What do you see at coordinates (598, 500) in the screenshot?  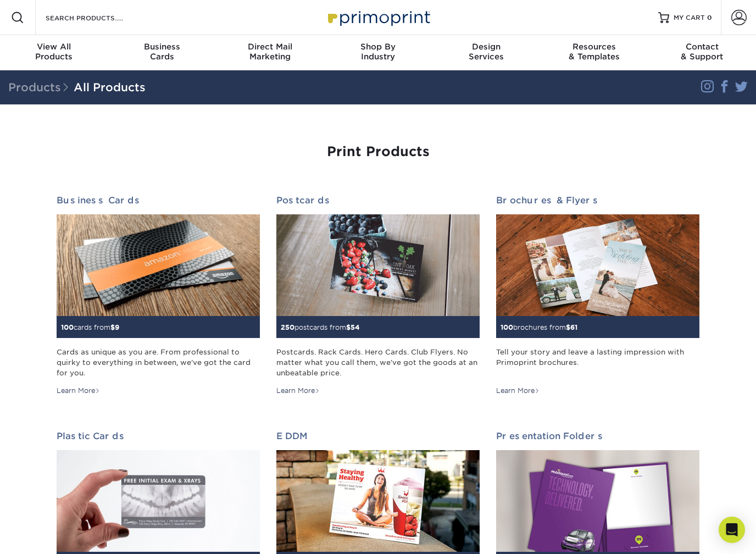 I see `img: Presentation Folders` at bounding box center [598, 500].